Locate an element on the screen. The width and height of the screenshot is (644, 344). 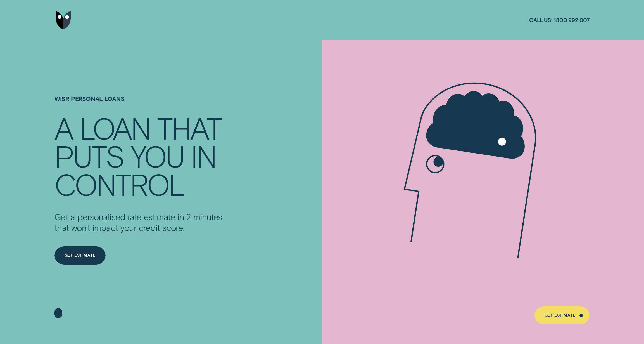
h4: A LOAN THAT PUTS YOU IN CONTROL is located at coordinates (141, 155).